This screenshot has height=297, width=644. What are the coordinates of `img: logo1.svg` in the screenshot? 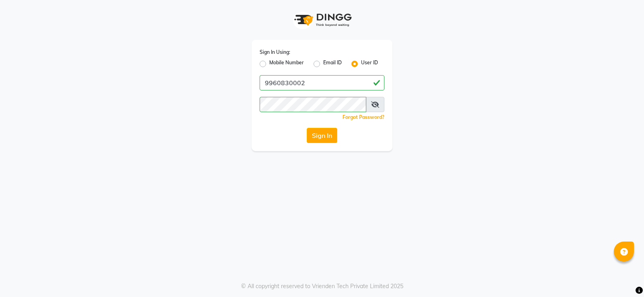 It's located at (322, 20).